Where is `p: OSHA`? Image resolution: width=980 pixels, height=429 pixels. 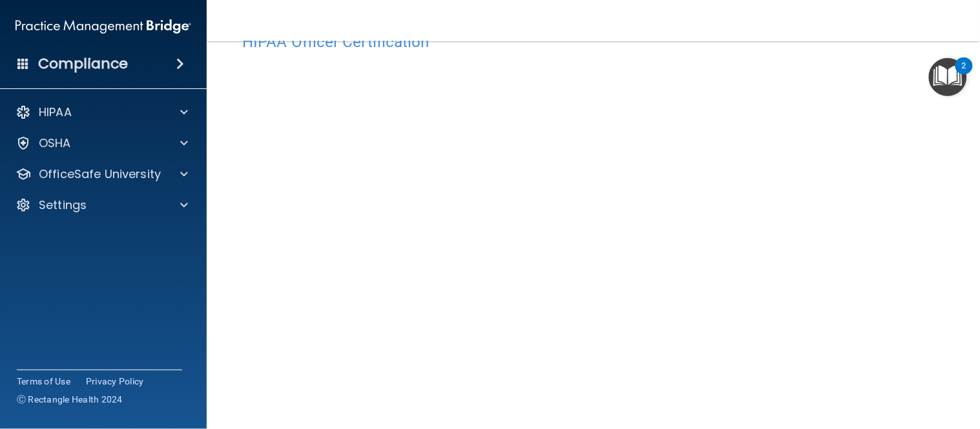
p: OSHA is located at coordinates (55, 143).